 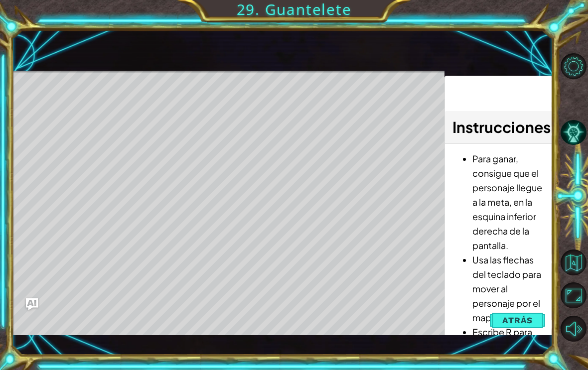 I want to click on li: Usa las flechas del teclado para mover al personaje por el mapa., so click(x=508, y=288).